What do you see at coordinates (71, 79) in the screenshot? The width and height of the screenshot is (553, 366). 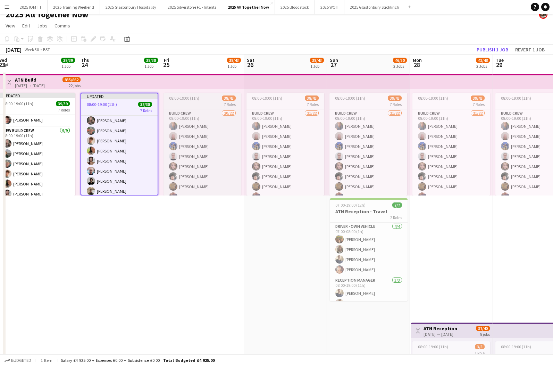 I see `span: 835/862` at bounding box center [71, 79].